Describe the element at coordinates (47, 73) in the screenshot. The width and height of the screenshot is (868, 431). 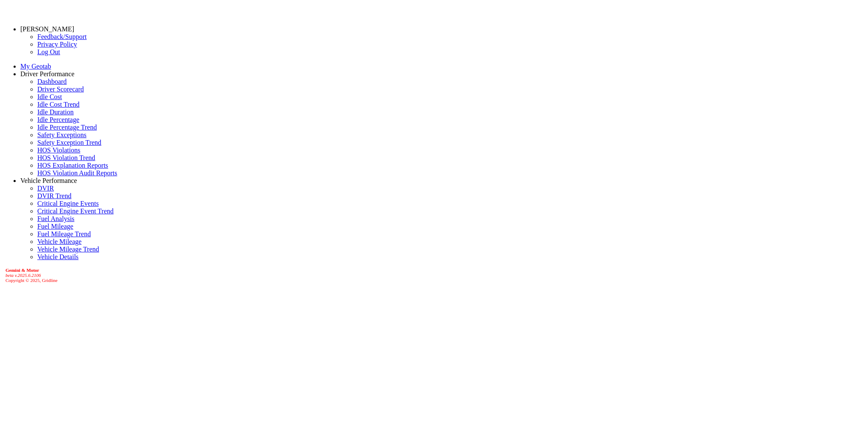
I see `a: Driver Performance` at that location.